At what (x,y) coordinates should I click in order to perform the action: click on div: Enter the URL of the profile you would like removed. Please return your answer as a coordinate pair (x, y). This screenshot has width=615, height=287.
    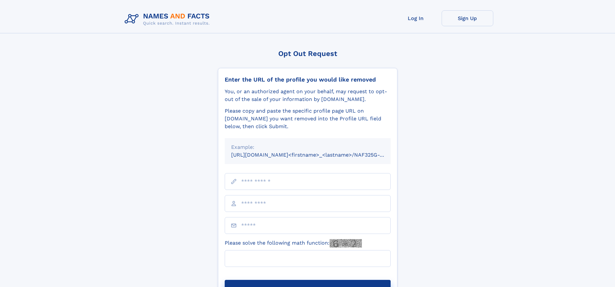
    Looking at the image, I should click on (308, 79).